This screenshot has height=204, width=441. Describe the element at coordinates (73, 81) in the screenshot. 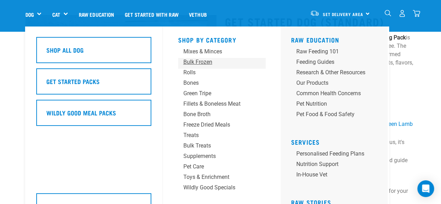

I see `h5: Get Started Packs` at that location.